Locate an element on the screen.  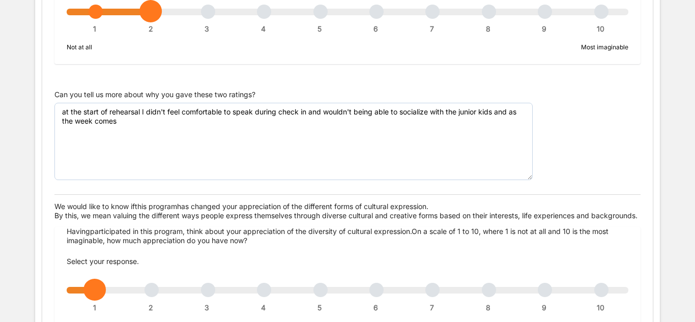
span: participated in this program is located at coordinates (136, 231).